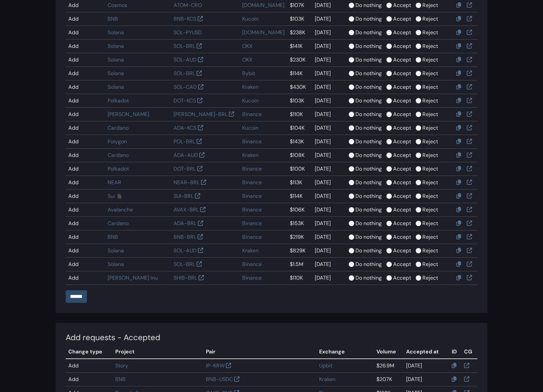 This screenshot has width=543, height=392. What do you see at coordinates (186, 209) in the screenshot?
I see `a: AVAX-BRL` at bounding box center [186, 209].